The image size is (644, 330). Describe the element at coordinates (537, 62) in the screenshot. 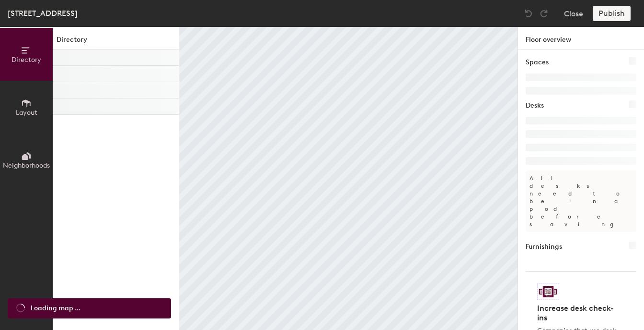

I see `h1: Spaces` at that location.